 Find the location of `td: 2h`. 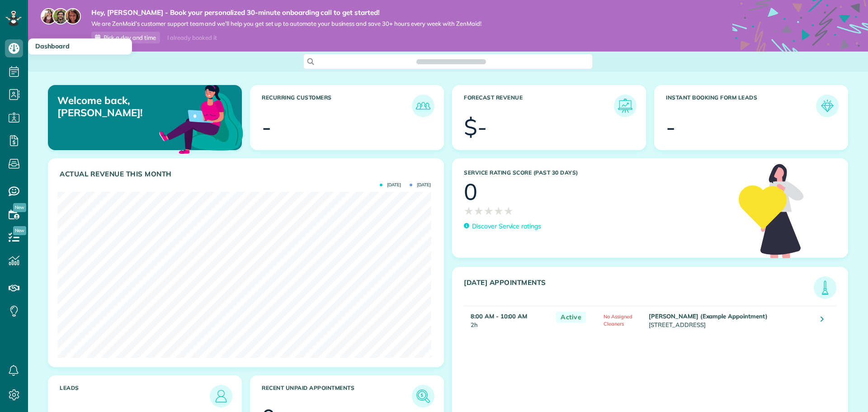

td: 2h is located at coordinates (508, 320).